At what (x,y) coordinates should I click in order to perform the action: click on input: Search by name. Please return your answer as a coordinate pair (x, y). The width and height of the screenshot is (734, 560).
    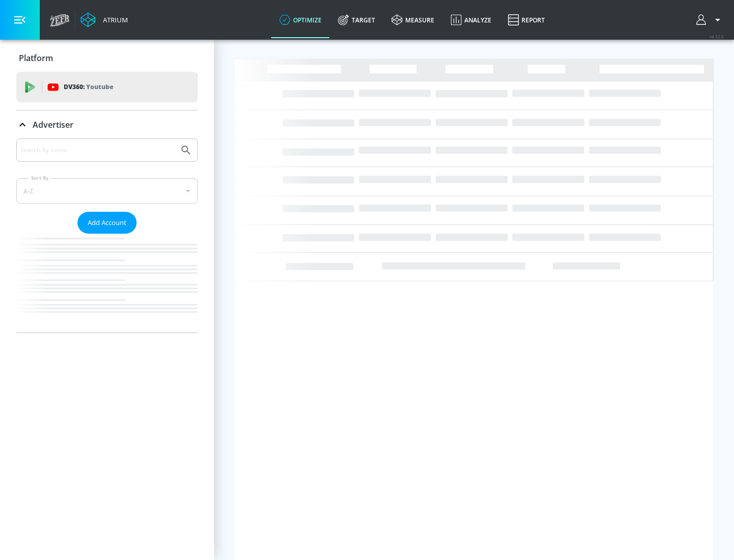
    Looking at the image, I should click on (97, 151).